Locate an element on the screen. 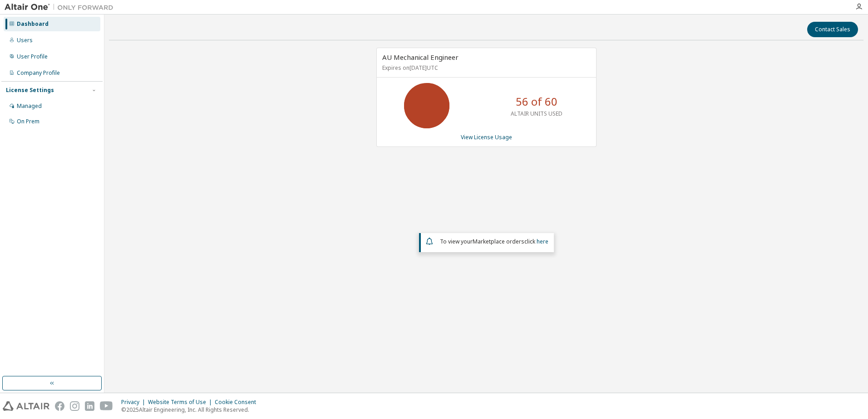  span: AU Mechanical Engineer is located at coordinates (420, 57).